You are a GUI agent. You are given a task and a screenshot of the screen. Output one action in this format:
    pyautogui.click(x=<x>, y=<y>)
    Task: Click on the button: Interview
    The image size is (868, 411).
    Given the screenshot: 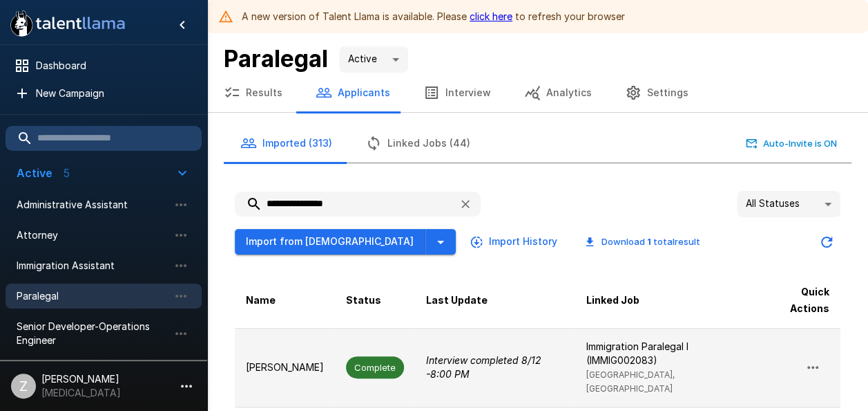 What is the action you would take?
    pyautogui.click(x=457, y=93)
    